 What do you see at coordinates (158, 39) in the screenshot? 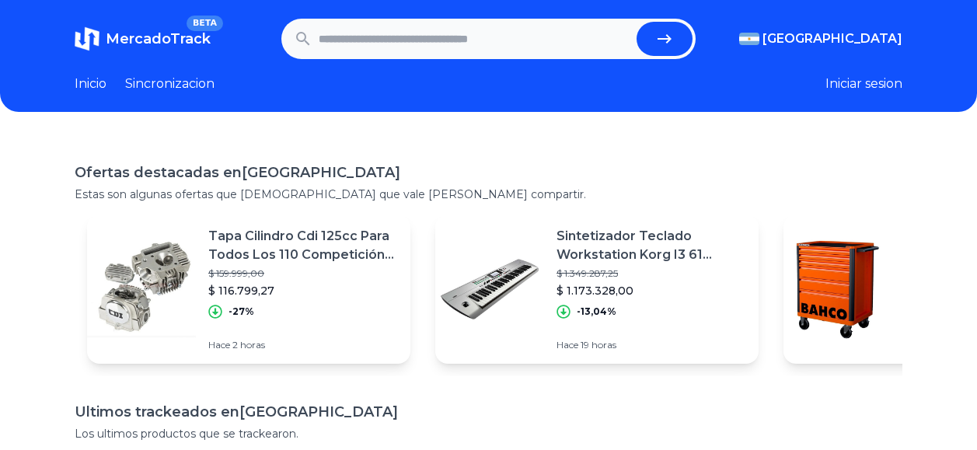
I see `span: MercadoTrack` at bounding box center [158, 39].